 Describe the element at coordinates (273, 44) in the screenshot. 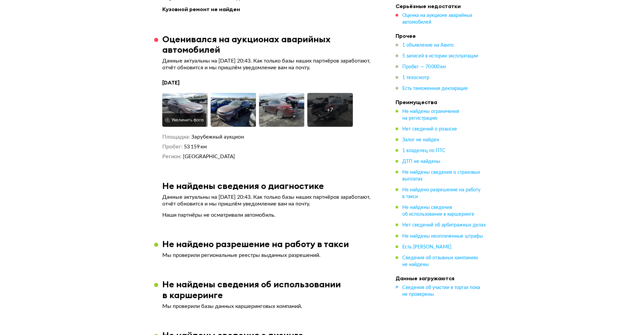

I see `h3: Оценивался на аукционах аварийных автомобилей` at that location.